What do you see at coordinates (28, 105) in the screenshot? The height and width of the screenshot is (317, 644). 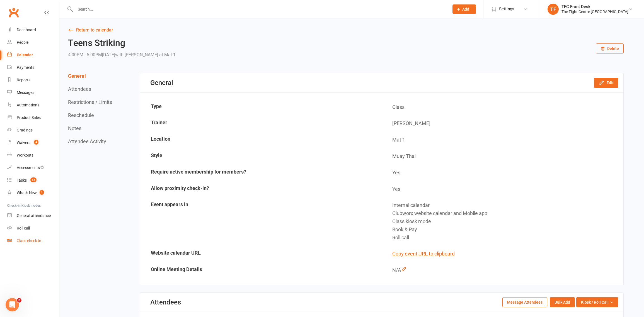 I see `div: Automations` at bounding box center [28, 105].